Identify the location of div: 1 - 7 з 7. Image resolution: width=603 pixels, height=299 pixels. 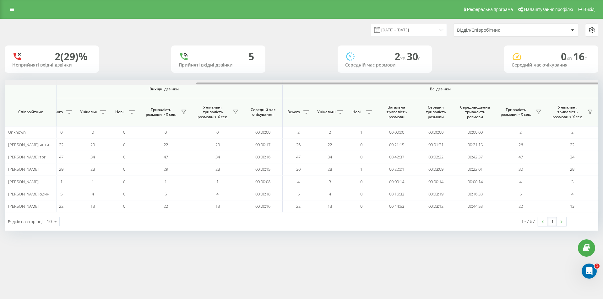
(528, 221).